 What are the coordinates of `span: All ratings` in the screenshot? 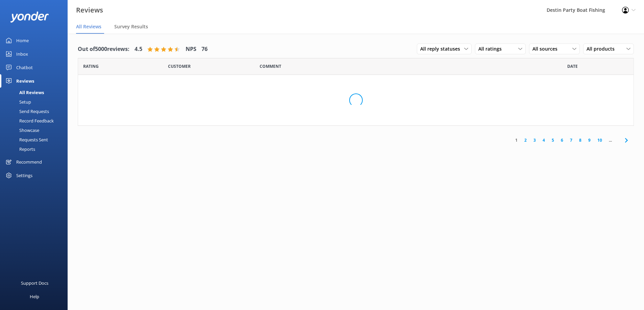 It's located at (491, 49).